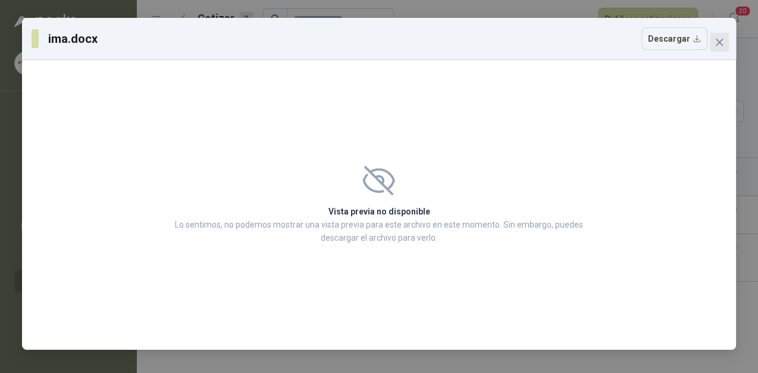 This screenshot has height=373, width=758. Describe the element at coordinates (379, 211) in the screenshot. I see `h2: Vista previa no disponible` at that location.